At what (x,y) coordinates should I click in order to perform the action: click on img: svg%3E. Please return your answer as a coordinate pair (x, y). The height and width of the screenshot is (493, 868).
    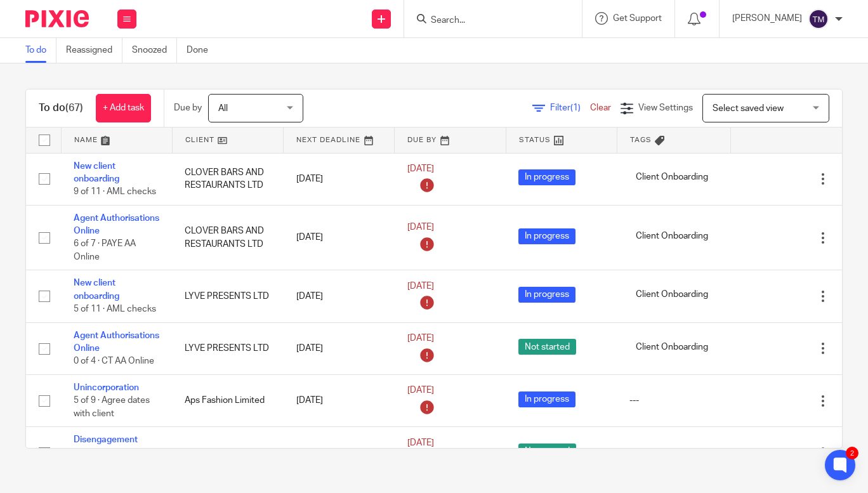
    Looking at the image, I should click on (819, 19).